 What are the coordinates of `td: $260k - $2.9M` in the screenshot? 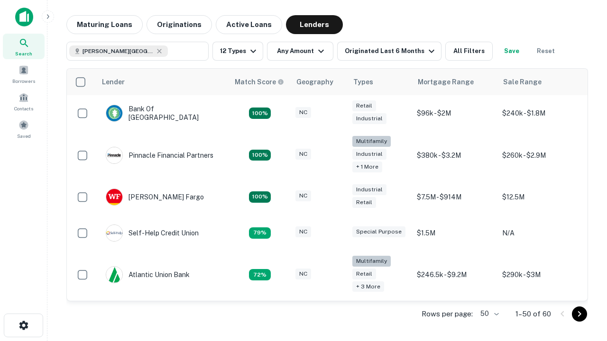 It's located at (540, 155).